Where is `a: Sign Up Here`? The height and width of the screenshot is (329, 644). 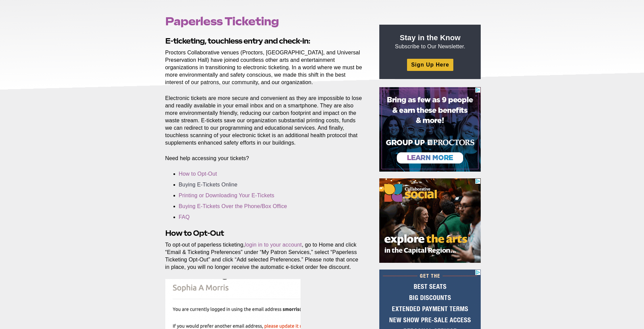 a: Sign Up Here is located at coordinates (430, 64).